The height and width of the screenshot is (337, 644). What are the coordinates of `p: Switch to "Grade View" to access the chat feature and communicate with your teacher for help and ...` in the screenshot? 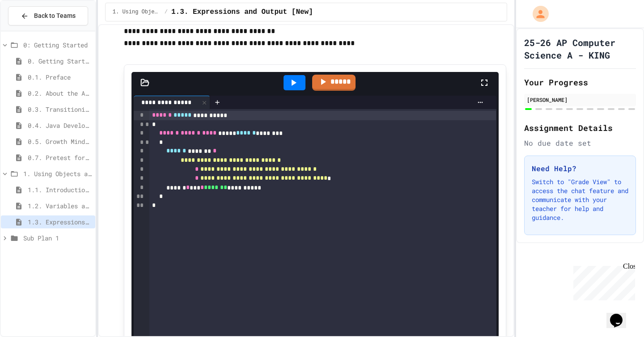 It's located at (580, 200).